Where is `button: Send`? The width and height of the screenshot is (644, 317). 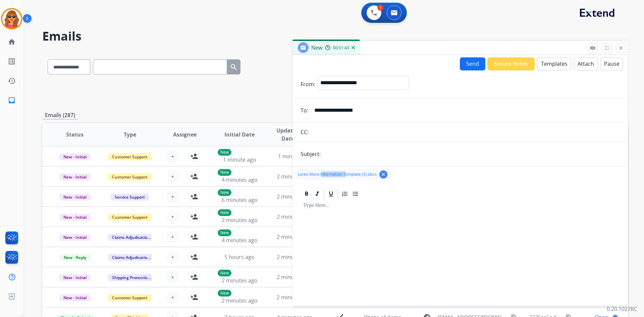
button: Send is located at coordinates (473, 64).